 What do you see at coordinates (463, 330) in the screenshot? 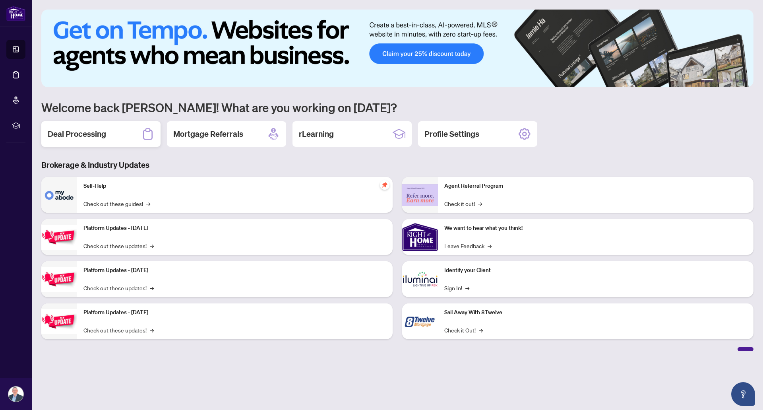
I see `a: Check it Out!→` at bounding box center [463, 330].